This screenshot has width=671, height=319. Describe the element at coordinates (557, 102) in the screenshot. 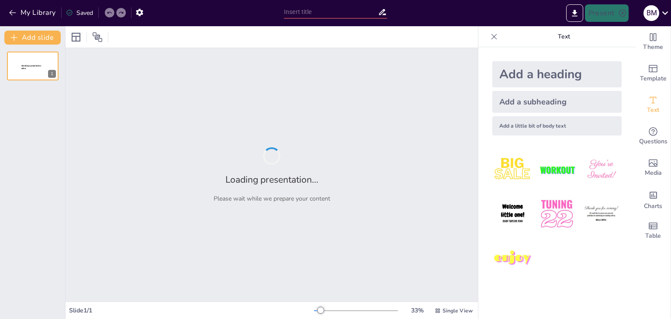

I see `div: Add a subheading` at that location.